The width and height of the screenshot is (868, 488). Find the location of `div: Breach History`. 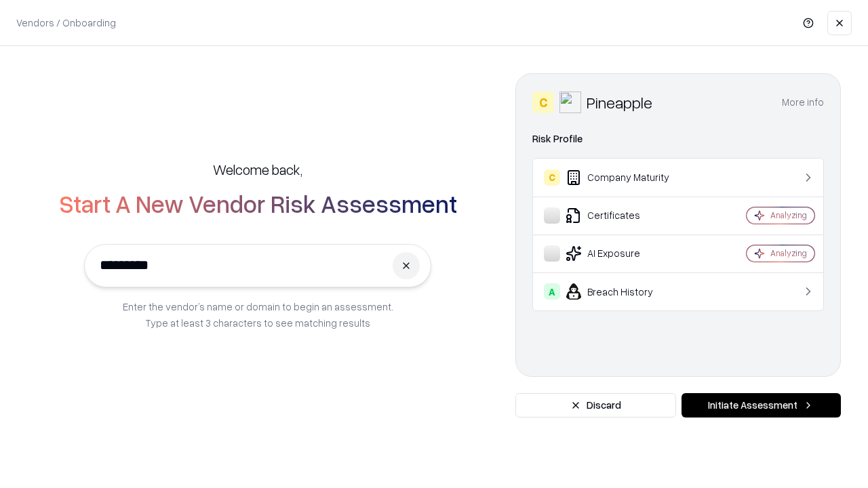

div: Breach History is located at coordinates (625, 292).